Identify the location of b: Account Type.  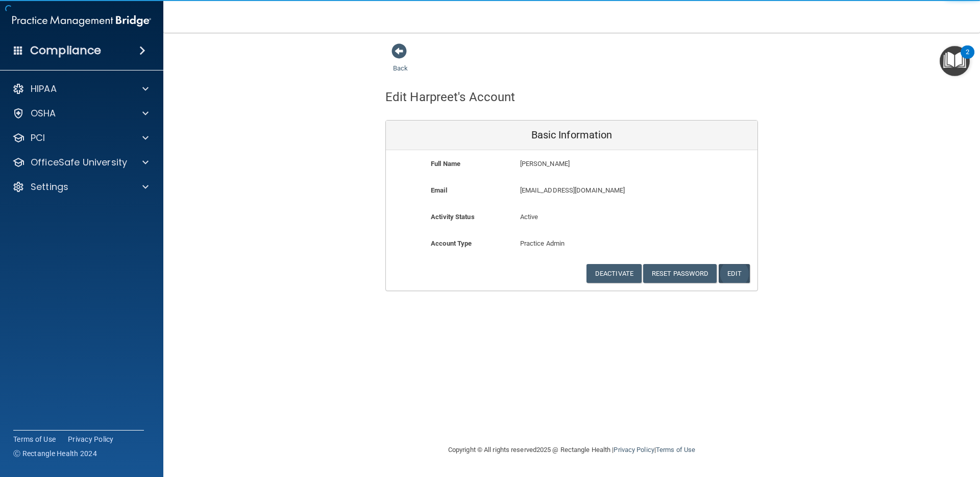
(451, 243).